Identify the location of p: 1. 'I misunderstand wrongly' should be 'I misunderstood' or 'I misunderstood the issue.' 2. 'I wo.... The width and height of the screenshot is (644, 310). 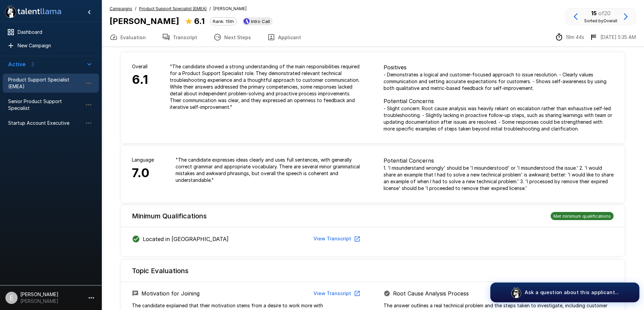
(499, 178).